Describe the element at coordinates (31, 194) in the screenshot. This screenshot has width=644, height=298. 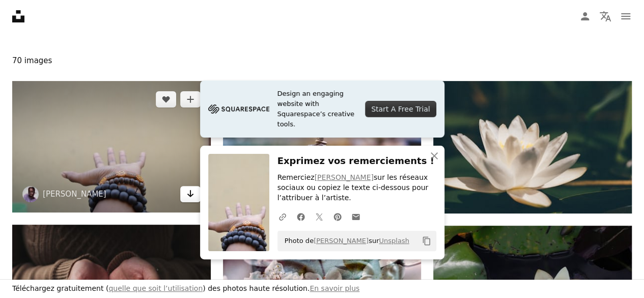
I see `img: Accéder au profil de Oluwakemi Solaja` at that location.